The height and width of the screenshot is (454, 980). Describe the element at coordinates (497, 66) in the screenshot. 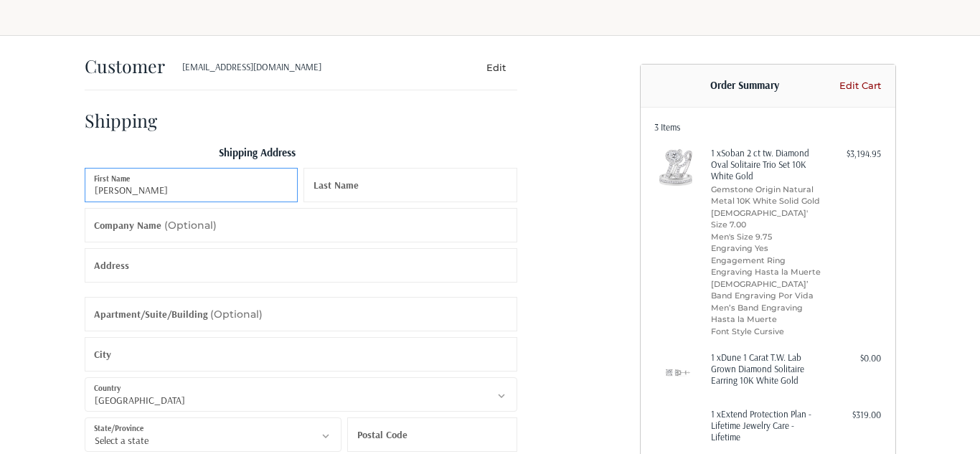

I see `button: Edit` at that location.